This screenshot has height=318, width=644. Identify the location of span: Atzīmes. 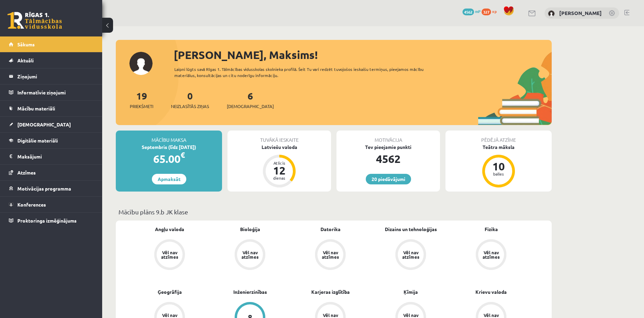
(26, 173).